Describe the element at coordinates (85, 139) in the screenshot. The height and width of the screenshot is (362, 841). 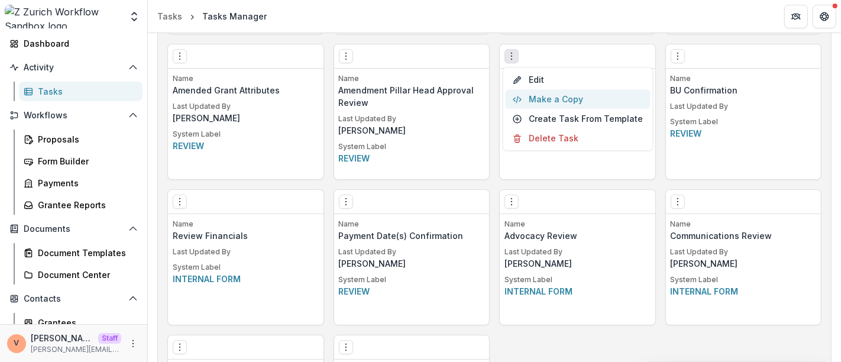
I see `div: Proposals` at that location.